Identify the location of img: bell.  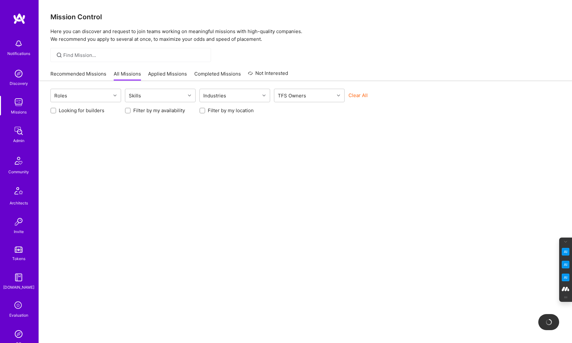
(19, 44).